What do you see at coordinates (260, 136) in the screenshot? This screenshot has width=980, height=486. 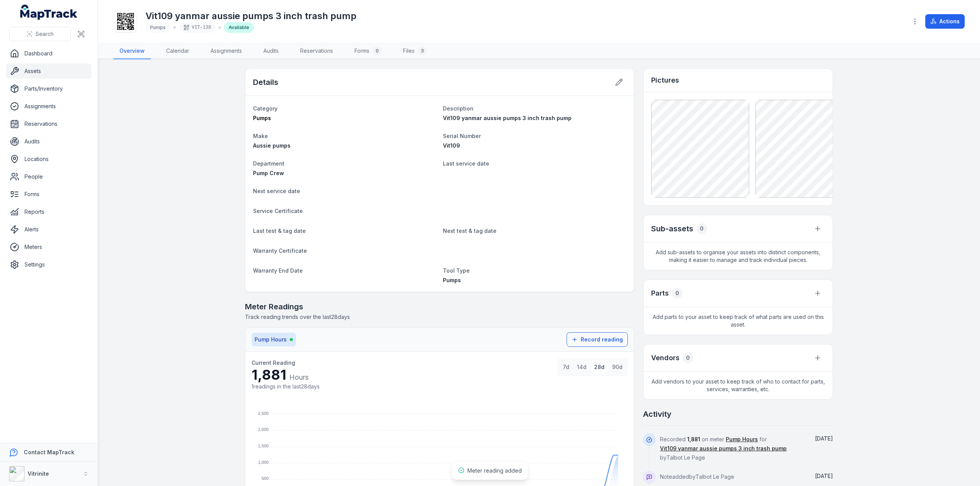 I see `span: Make` at bounding box center [260, 136].